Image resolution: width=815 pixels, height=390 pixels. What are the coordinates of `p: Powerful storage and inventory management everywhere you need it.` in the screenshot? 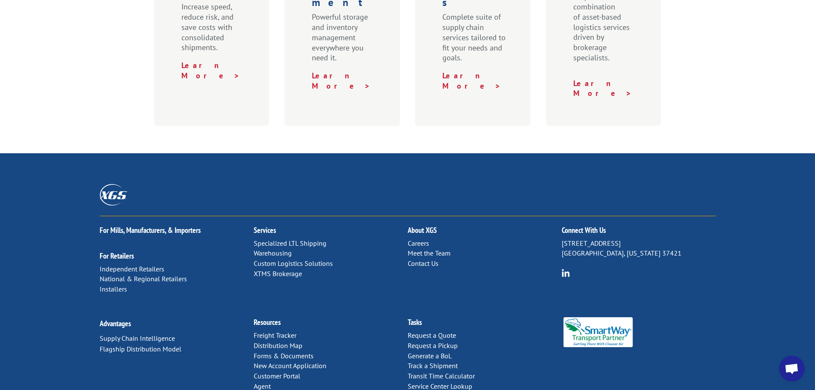 It's located at (344, 41).